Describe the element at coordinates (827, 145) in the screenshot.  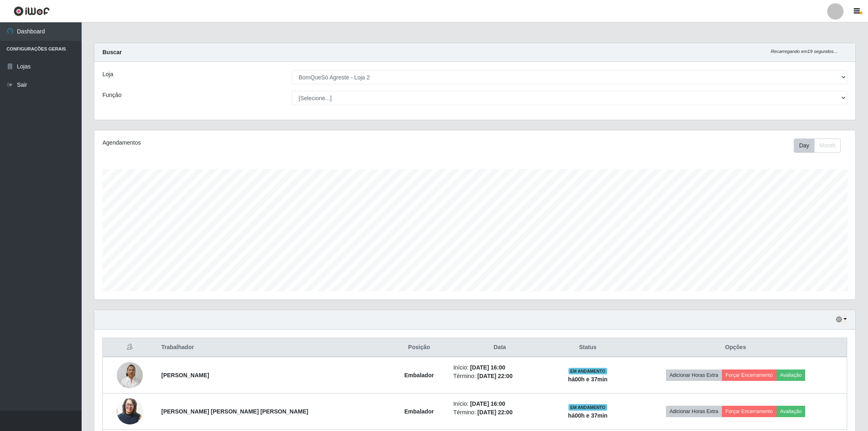
I see `button: Month` at that location.